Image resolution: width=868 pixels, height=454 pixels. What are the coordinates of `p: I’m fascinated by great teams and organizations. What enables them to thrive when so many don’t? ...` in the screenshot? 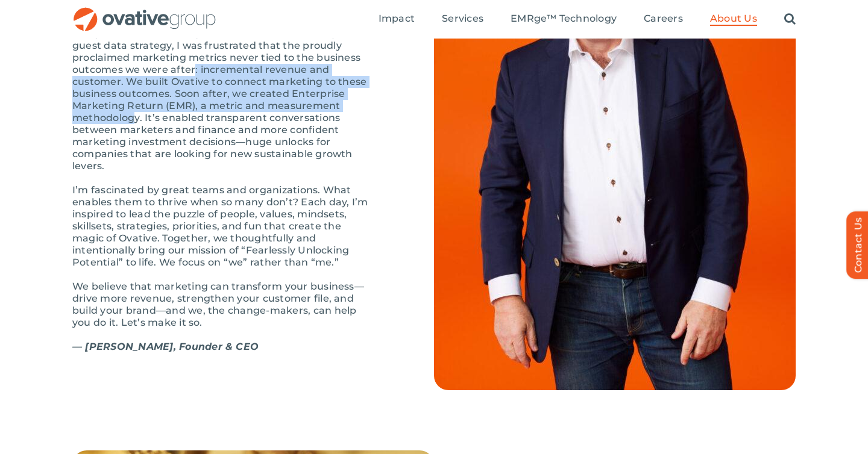 It's located at (223, 226).